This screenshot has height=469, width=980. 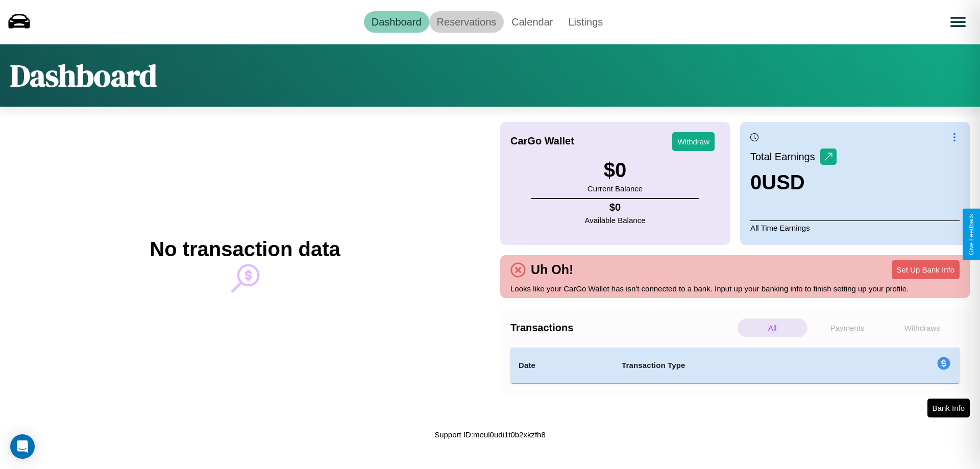 What do you see at coordinates (615, 220) in the screenshot?
I see `p: Available Balance` at bounding box center [615, 220].